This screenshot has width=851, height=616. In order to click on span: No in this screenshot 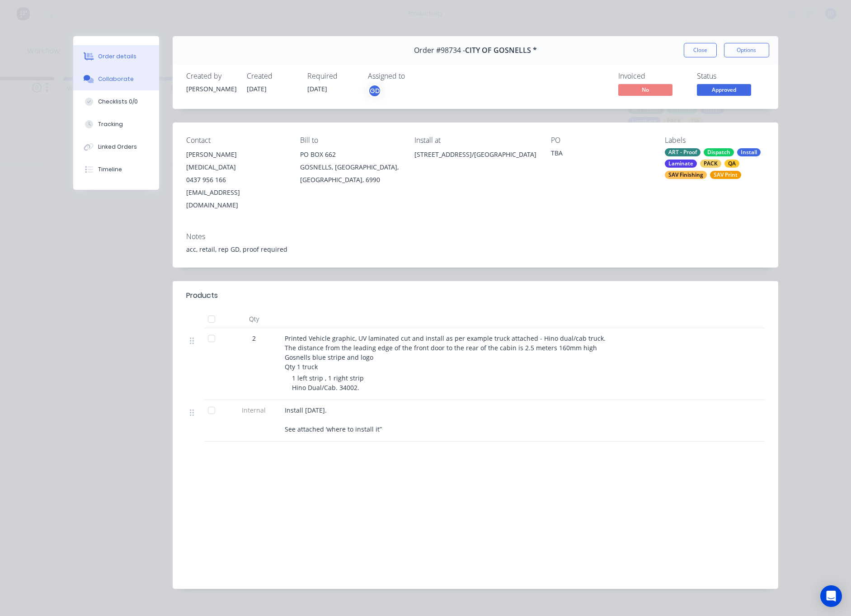, I will do `click(645, 89)`.